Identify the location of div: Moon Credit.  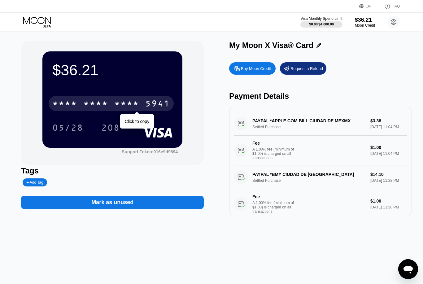
(365, 25).